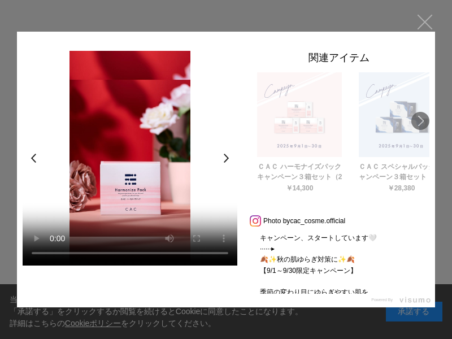  Describe the element at coordinates (318, 221) in the screenshot. I see `a: cac_cosme.official` at that location.